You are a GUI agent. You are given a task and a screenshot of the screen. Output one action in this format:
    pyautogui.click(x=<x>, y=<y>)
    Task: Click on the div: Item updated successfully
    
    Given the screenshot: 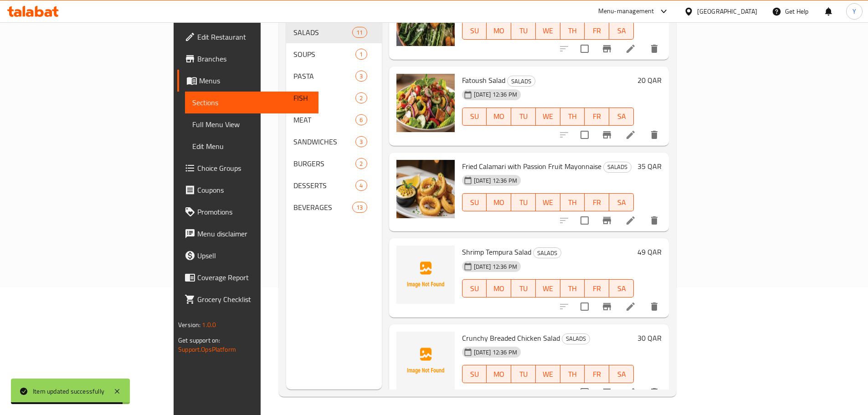 What is the action you would take?
    pyautogui.click(x=68, y=392)
    